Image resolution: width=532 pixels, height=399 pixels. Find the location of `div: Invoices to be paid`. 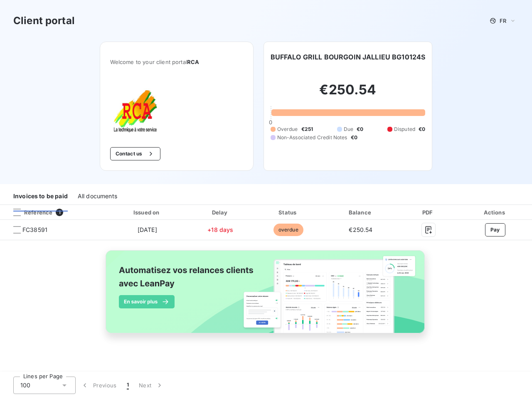

div: Invoices to be paid is located at coordinates (40, 196).